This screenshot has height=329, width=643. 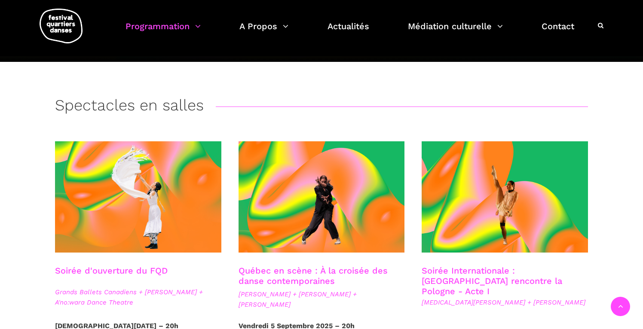 What do you see at coordinates (348, 31) in the screenshot?
I see `a: Actualités` at bounding box center [348, 31].